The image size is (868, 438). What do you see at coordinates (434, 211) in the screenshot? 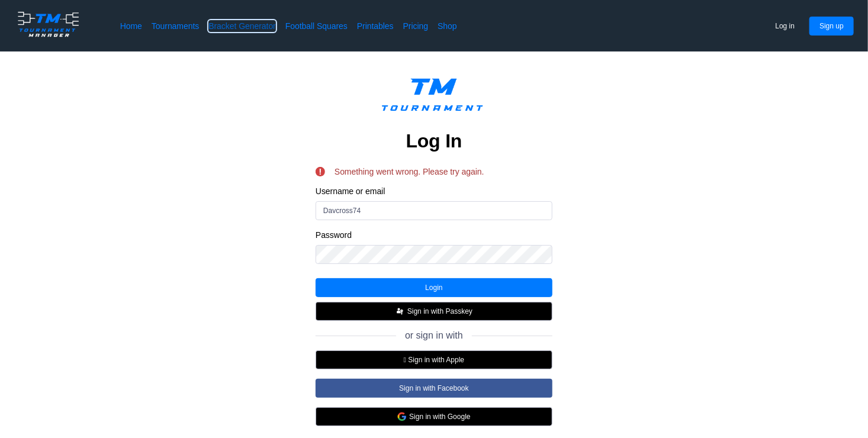
I see `input: username or email` at bounding box center [434, 211].